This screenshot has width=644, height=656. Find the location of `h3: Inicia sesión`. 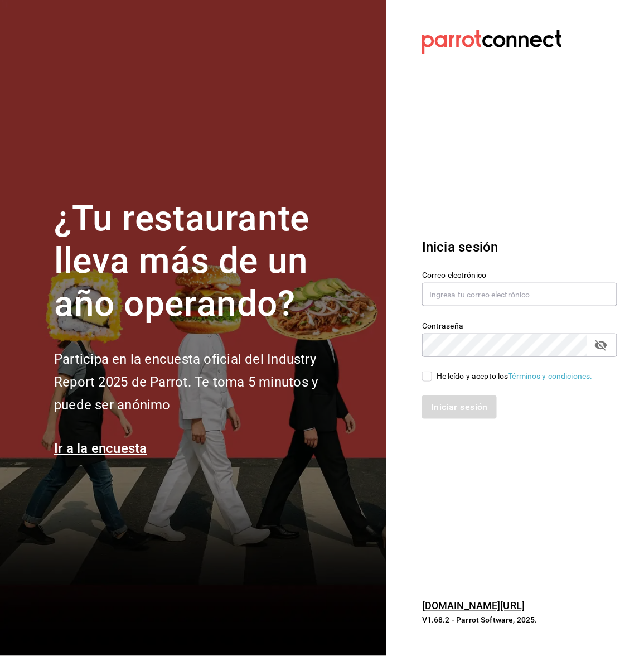

h3: Inicia sesión is located at coordinates (520, 247).